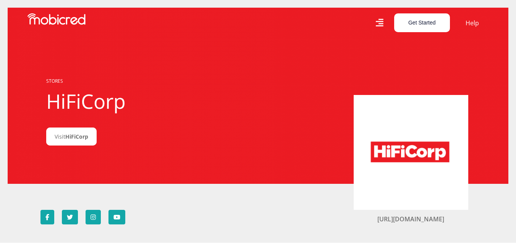 The image size is (516, 247). Describe the element at coordinates (71, 136) in the screenshot. I see `a: VisitHiFiCorp` at that location.